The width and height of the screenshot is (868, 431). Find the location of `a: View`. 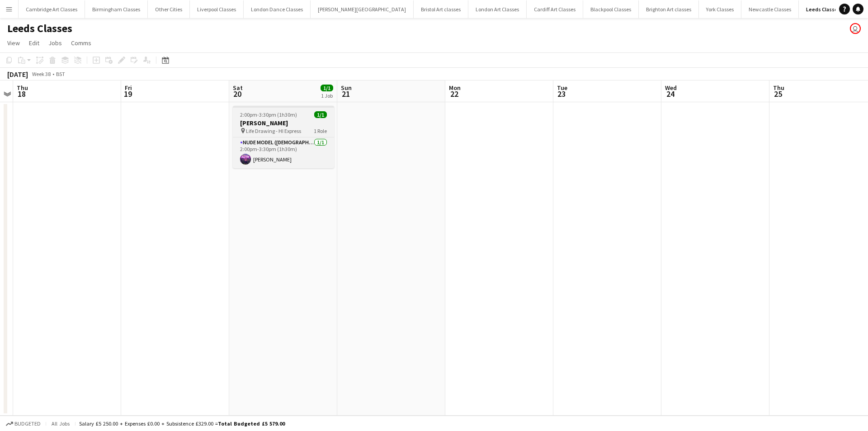

a: View is located at coordinates (13, 43).